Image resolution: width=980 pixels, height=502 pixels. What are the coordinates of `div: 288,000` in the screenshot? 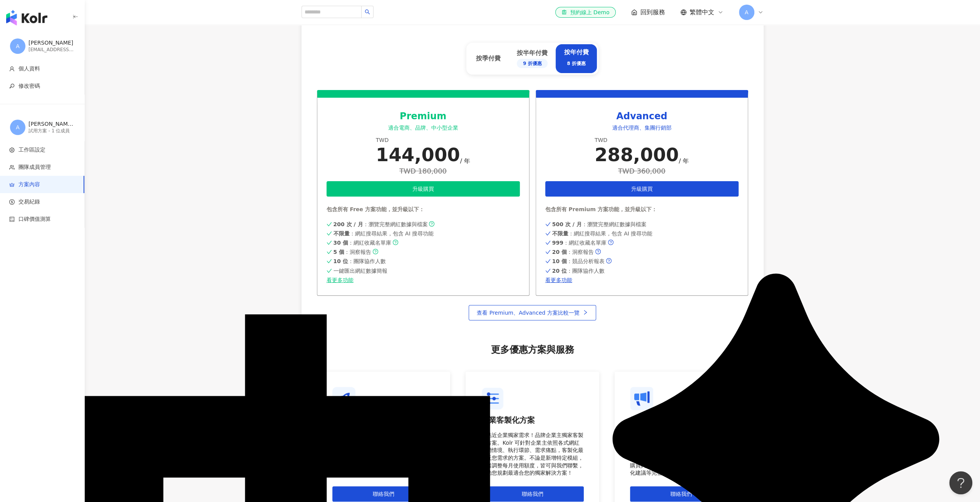 It's located at (636, 155).